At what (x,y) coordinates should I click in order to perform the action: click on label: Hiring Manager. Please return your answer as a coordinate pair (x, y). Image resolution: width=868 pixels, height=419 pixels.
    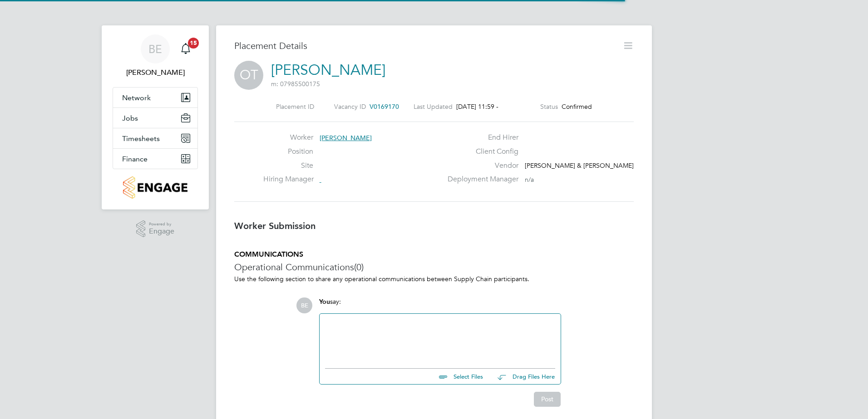
    Looking at the image, I should click on (288, 179).